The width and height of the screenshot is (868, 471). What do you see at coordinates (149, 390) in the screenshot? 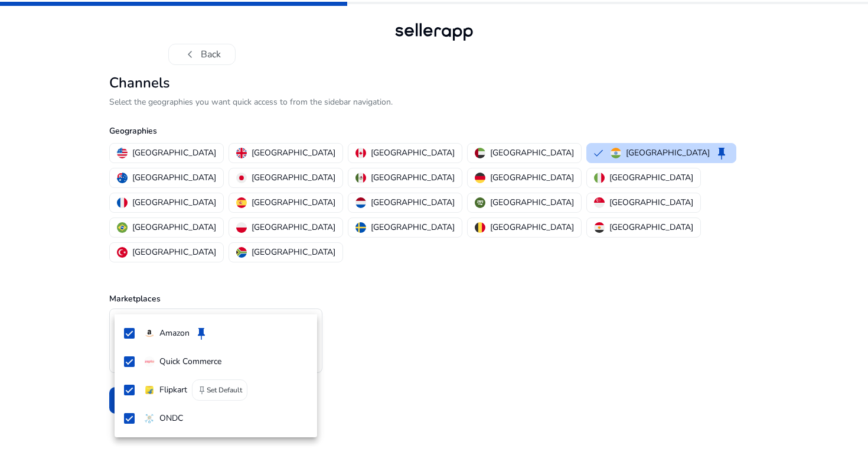
I see `img: flipkart.svg` at bounding box center [149, 390].